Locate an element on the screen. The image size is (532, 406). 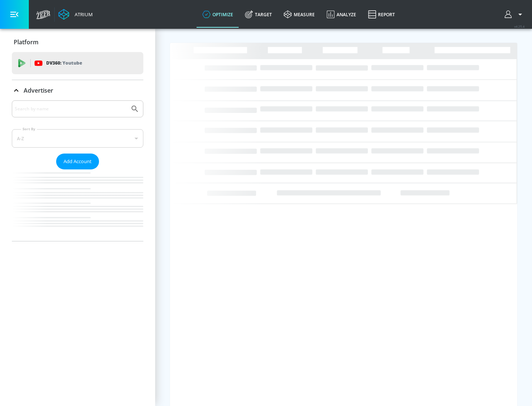
span: v 4.25.4 is located at coordinates (520, 26).